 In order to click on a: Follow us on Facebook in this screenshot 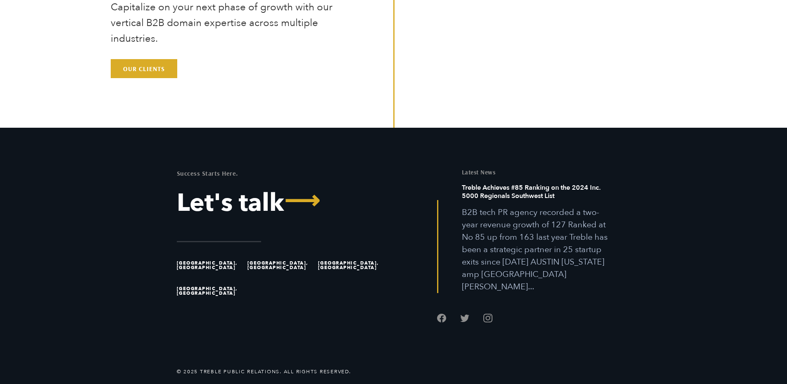, I will do `click(442, 318)`.